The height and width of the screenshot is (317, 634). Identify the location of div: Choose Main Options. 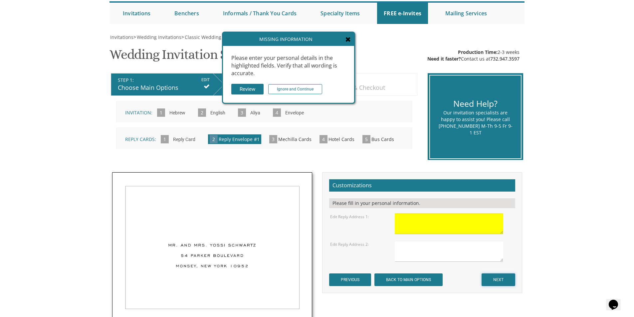
(164, 88).